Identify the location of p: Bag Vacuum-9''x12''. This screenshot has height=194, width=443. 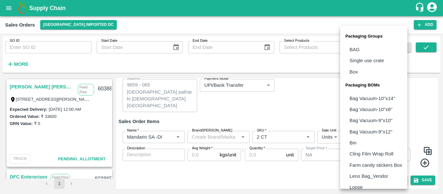
(371, 132).